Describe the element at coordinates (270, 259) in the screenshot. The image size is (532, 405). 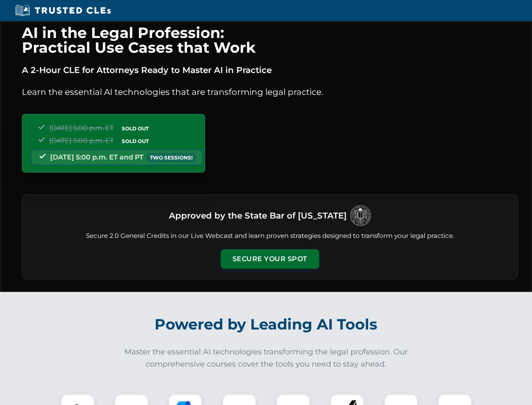
I see `button: Secure Your Spot` at that location.